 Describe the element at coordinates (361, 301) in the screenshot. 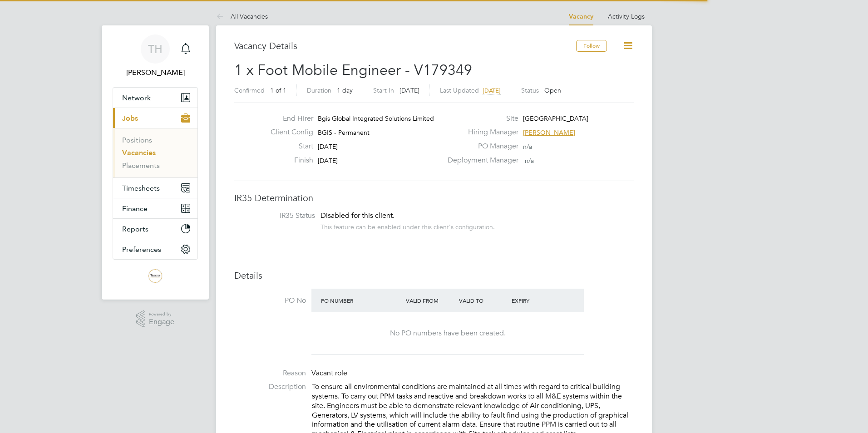

I see `div: PO Number` at that location.